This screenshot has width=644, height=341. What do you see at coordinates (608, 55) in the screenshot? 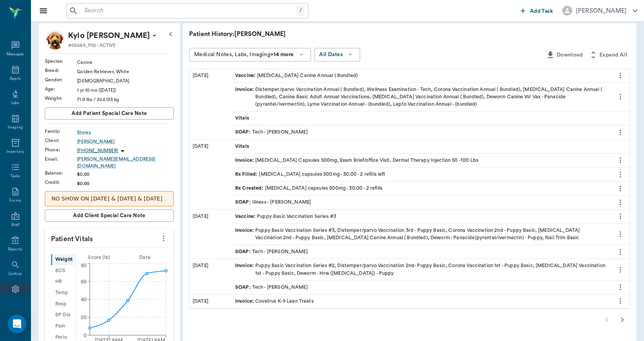
I see `button: Expand All` at bounding box center [608, 55].